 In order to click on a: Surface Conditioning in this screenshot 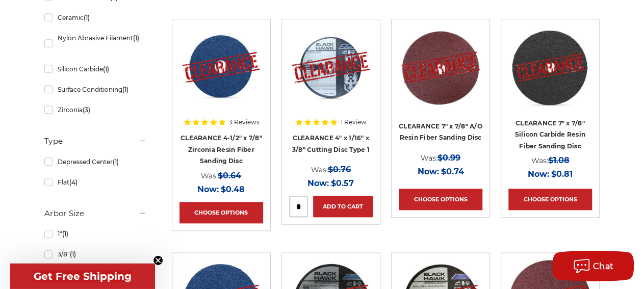, I will do `click(95, 89)`.